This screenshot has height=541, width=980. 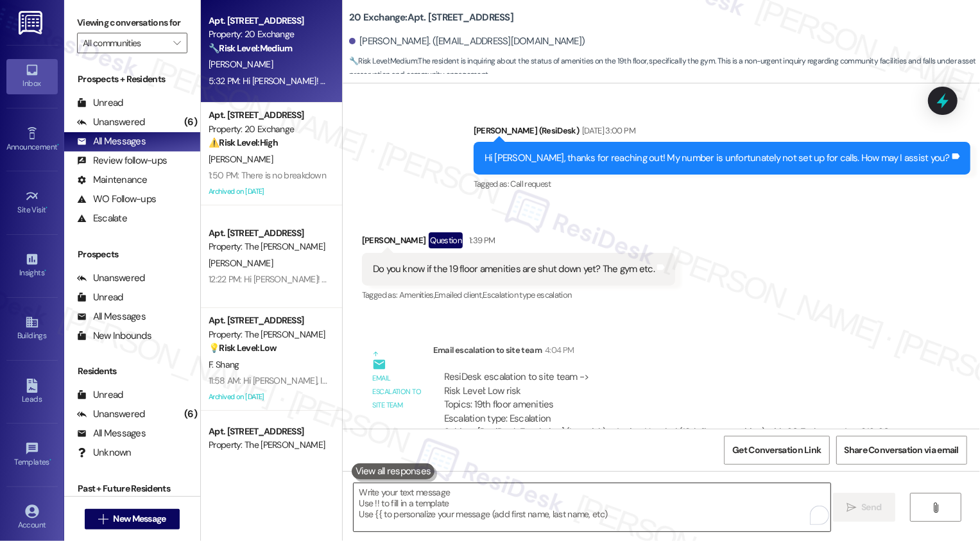 I want to click on span: Escalation type escalation, so click(x=528, y=295).